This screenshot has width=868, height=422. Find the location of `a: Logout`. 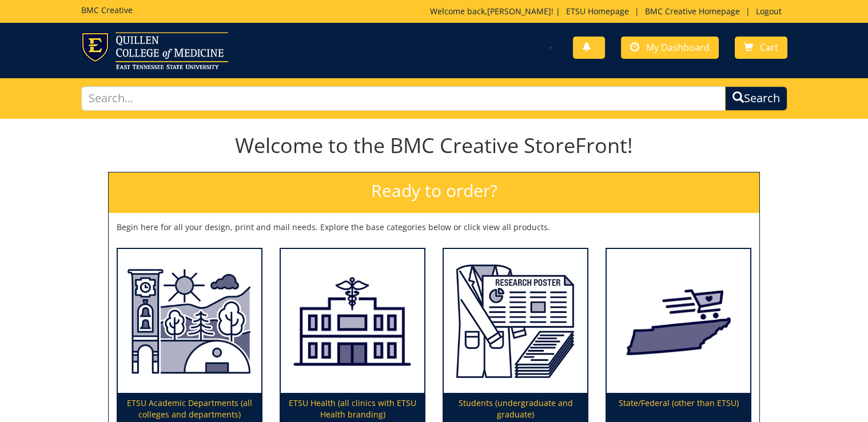

a: Logout is located at coordinates (768, 11).